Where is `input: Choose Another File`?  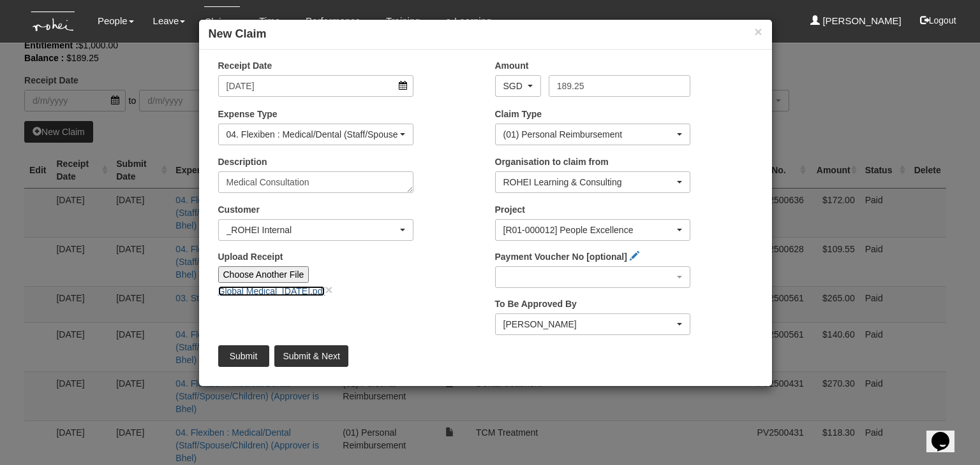
input: Choose Another File is located at coordinates (263, 275).